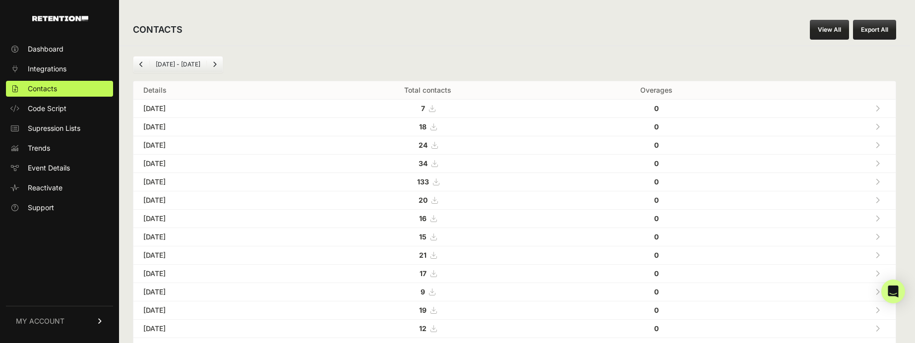 The width and height of the screenshot is (915, 343). What do you see at coordinates (423, 237) in the screenshot?
I see `strong: 15` at bounding box center [423, 237].